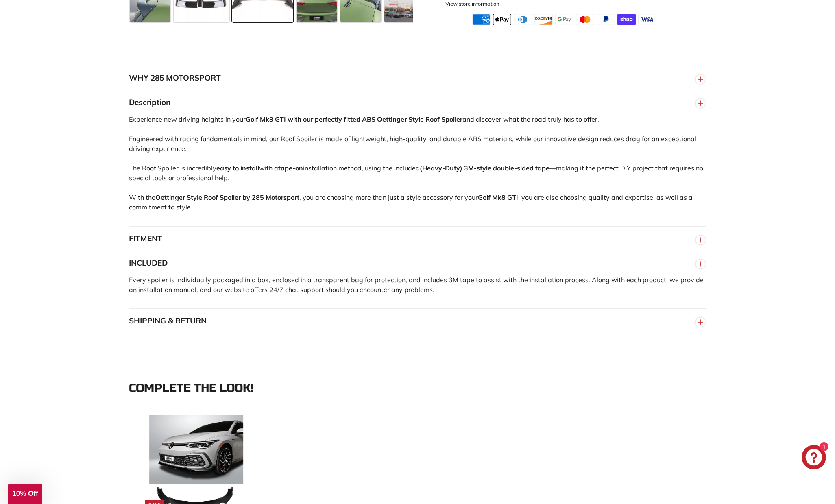 The width and height of the screenshot is (835, 504). What do you see at coordinates (418, 263) in the screenshot?
I see `button: INCLUDED` at bounding box center [418, 263].